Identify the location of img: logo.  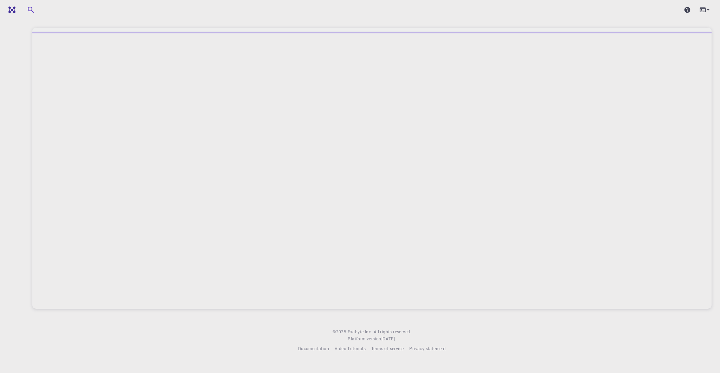
(11, 10).